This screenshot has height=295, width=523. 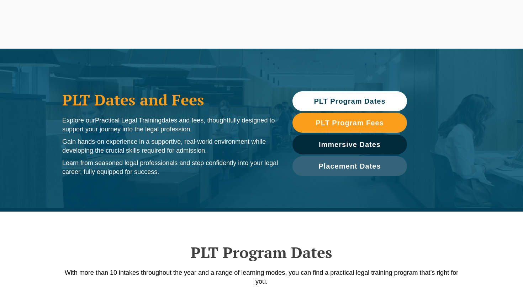 What do you see at coordinates (349, 166) in the screenshot?
I see `span: Placement Dates` at bounding box center [349, 166].